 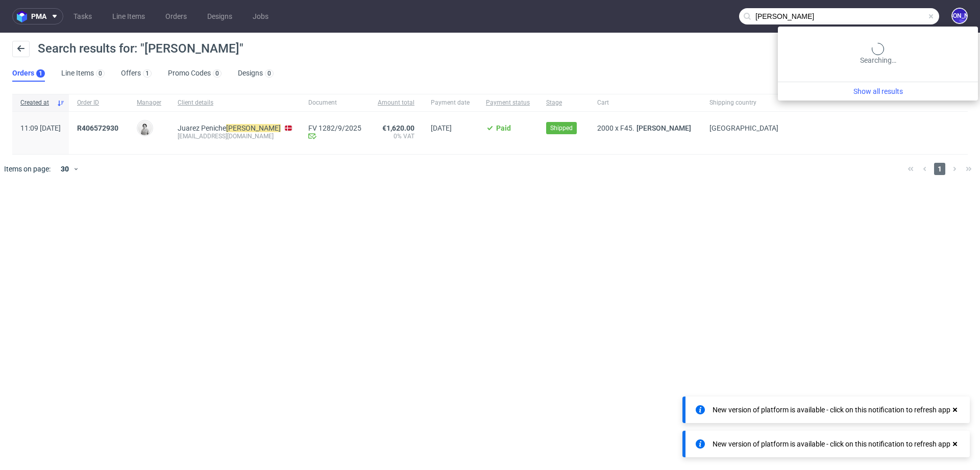 What do you see at coordinates (128, 16) in the screenshot?
I see `a: Line Items` at bounding box center [128, 16].